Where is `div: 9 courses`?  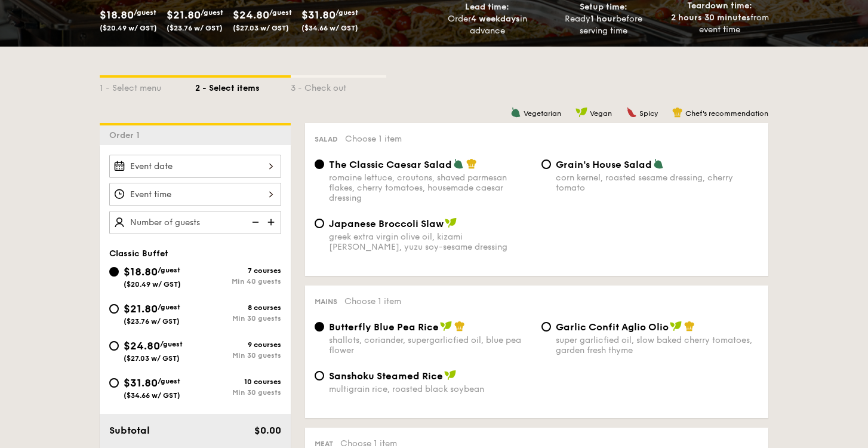
div: 9 courses is located at coordinates (238, 344).